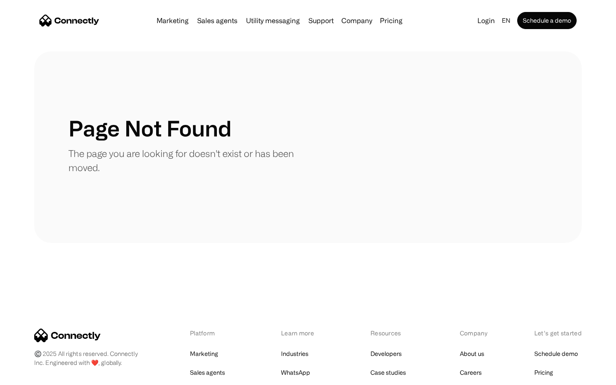  Describe the element at coordinates (30, 376) in the screenshot. I see `aside: Language selected: English` at that location.